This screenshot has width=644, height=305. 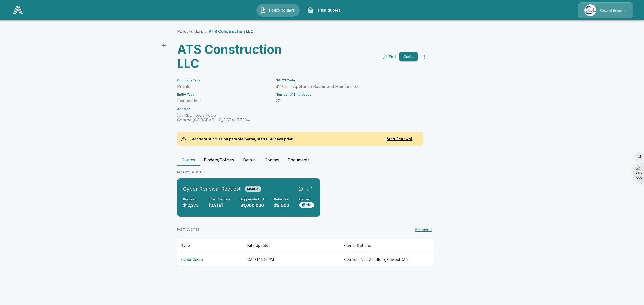 I want to click on th: Coalition (Non-Admitted), Cowbell (Admitted), Cowbell (Non-Admitted), CFC (Admitted), Tokio Marin..., so click(x=378, y=260).